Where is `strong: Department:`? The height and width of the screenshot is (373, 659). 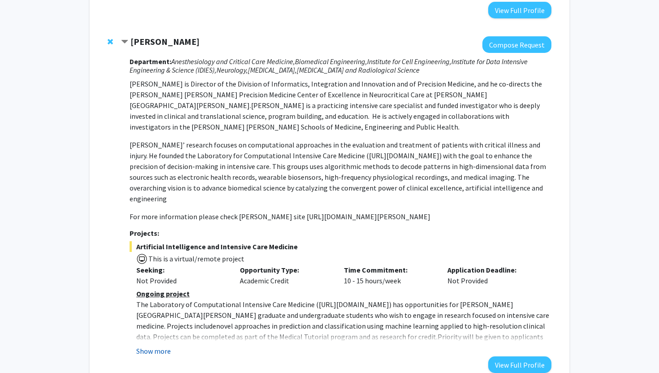
strong: Department: is located at coordinates (150, 61).